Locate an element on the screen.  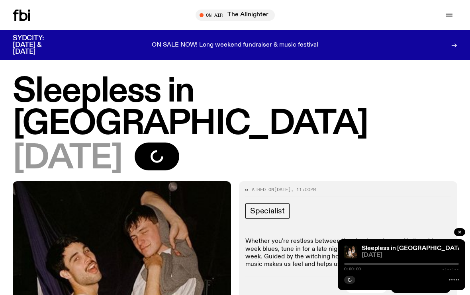
p: ON SALE NOW! Long weekend fundraiser & music festival is located at coordinates (235, 45).